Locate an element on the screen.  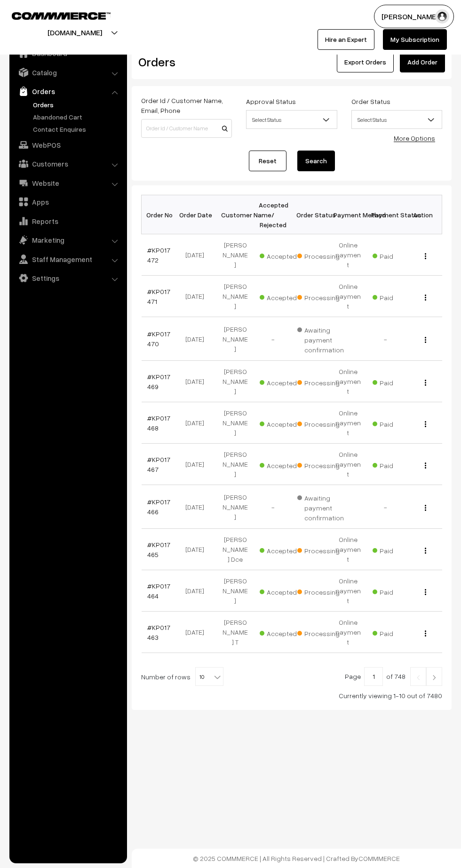
a: Contact Enquires is located at coordinates (78, 129).